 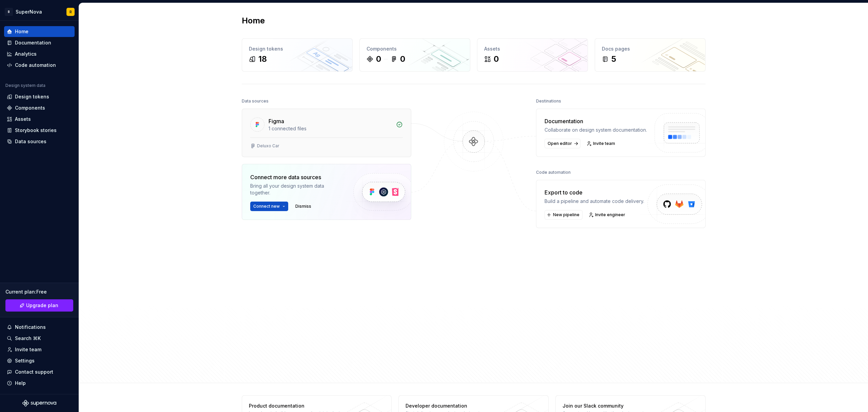 I want to click on button: Help, so click(x=39, y=383).